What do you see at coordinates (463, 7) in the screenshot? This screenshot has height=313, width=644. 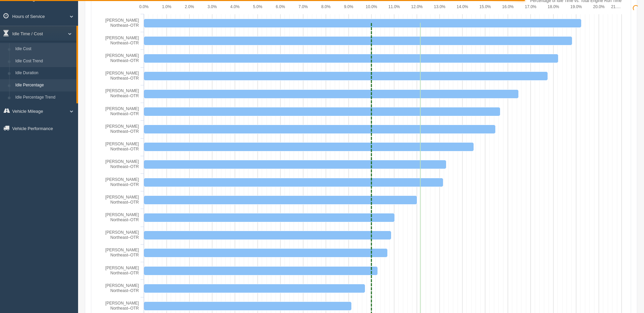 I see `text: 14.0%` at bounding box center [463, 7].